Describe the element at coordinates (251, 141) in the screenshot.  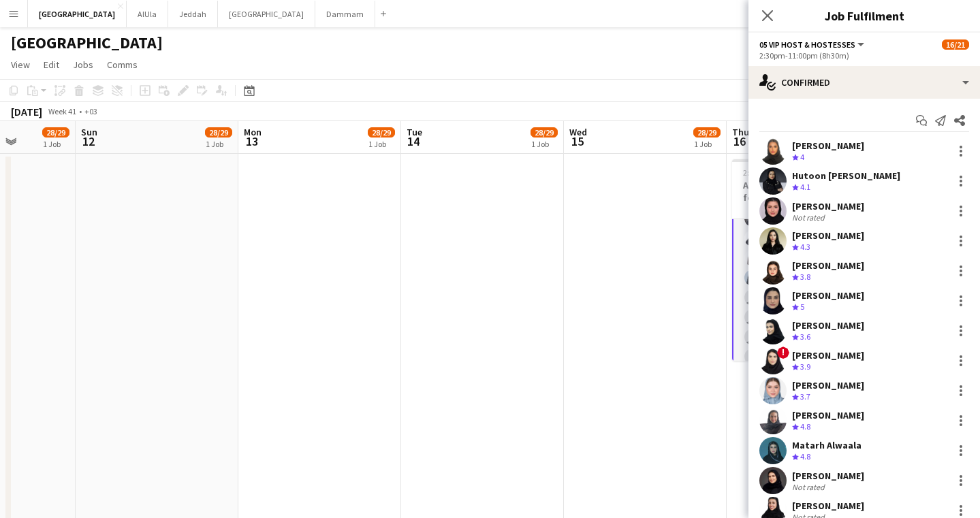
I see `span: 13` at that location.